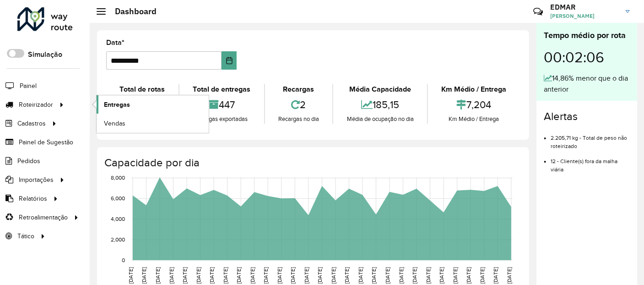 Image resolution: width=644 pixels, height=285 pixels. I want to click on div: Média Capacidade, so click(380, 89).